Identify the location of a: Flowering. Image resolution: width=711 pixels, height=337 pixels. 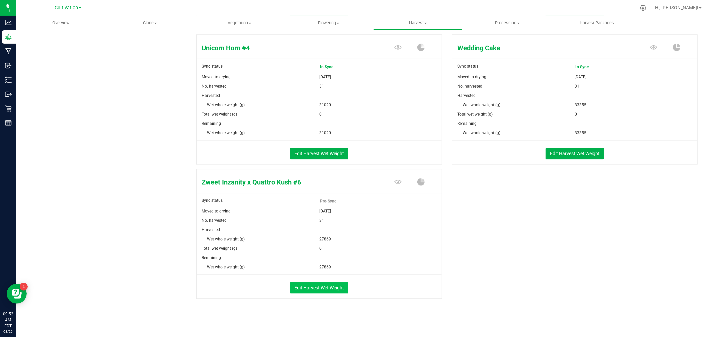
(329, 23).